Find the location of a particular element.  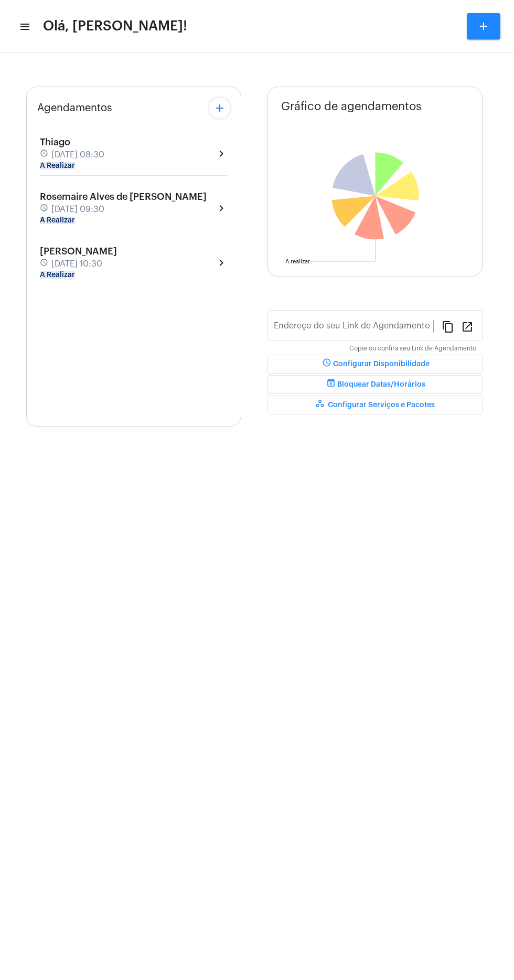

text: A realizar is located at coordinates (297, 262).